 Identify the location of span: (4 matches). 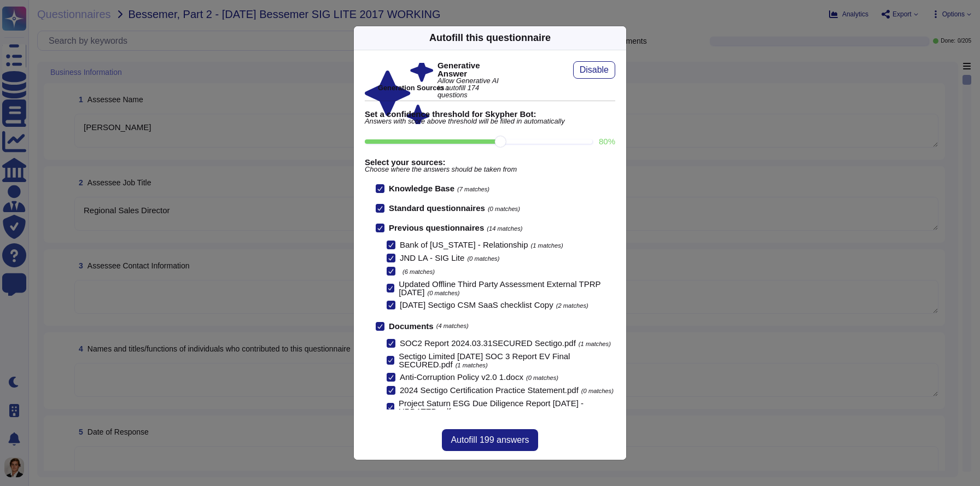
(452, 326).